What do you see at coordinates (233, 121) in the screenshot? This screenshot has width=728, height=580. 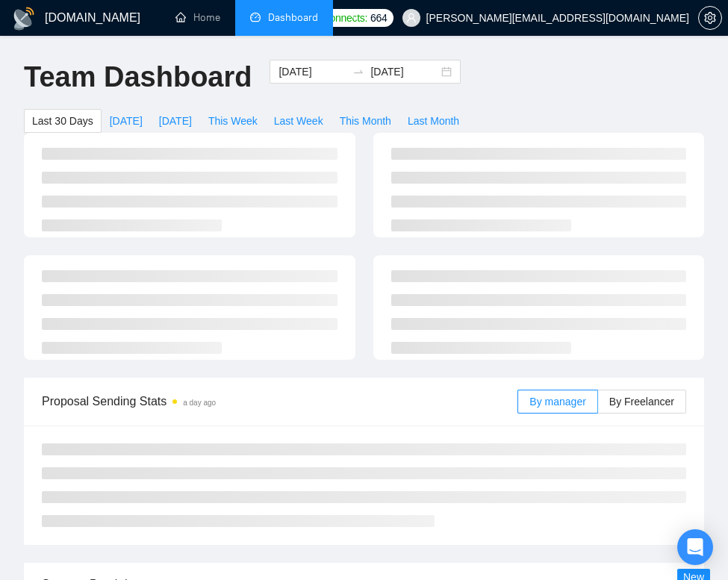 I see `button: This Week` at bounding box center [233, 121].